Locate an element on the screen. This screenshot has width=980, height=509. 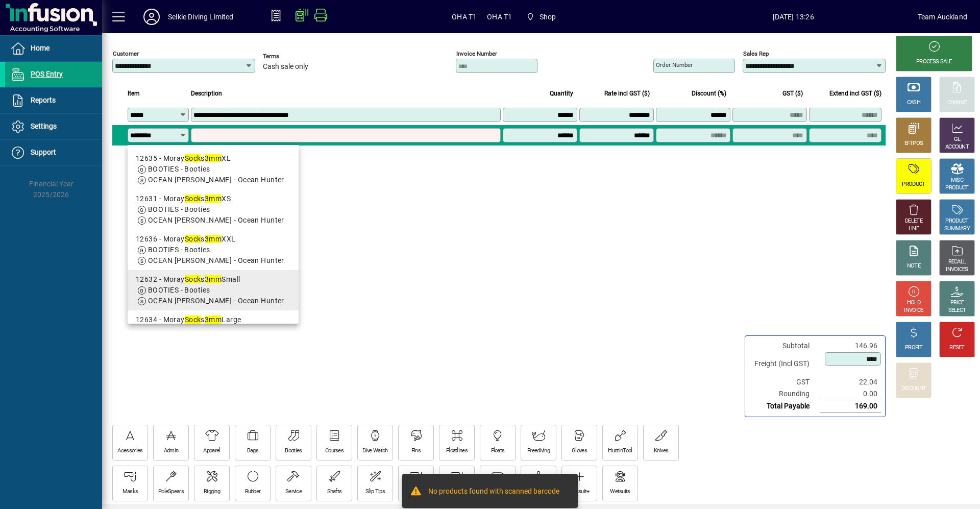
div: SUMMARY is located at coordinates (957, 229).